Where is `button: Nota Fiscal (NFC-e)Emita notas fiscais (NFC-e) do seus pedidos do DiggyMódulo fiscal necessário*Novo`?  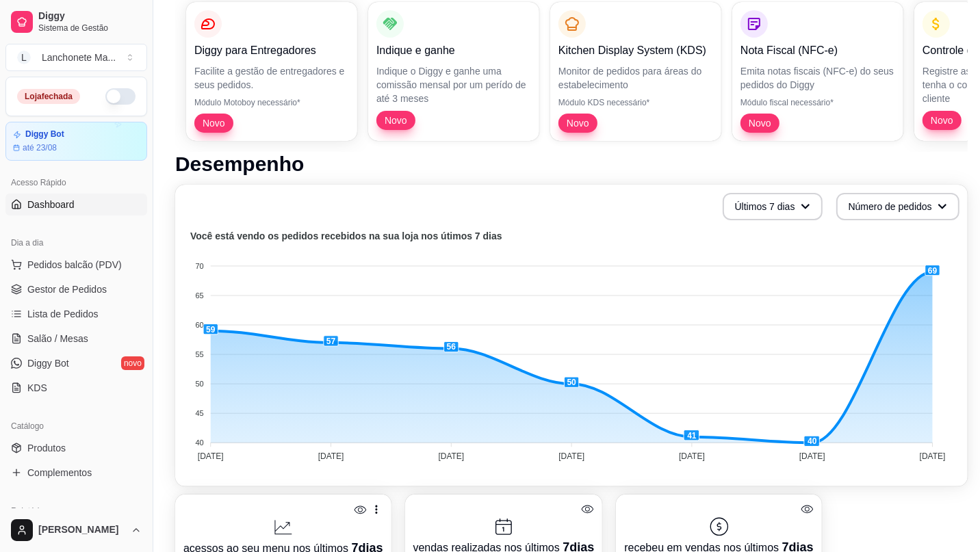
button: Nota Fiscal (NFC-e)Emita notas fiscais (NFC-e) do seus pedidos do DiggyMódulo fiscal necessário*Novo is located at coordinates (818, 72).